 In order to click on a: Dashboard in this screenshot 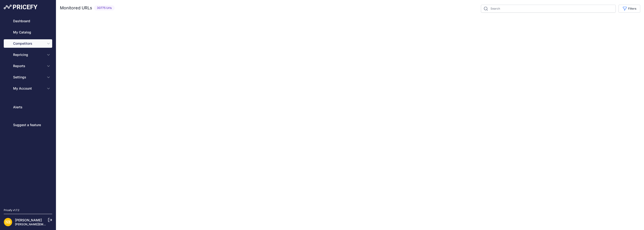, I will do `click(28, 21)`.